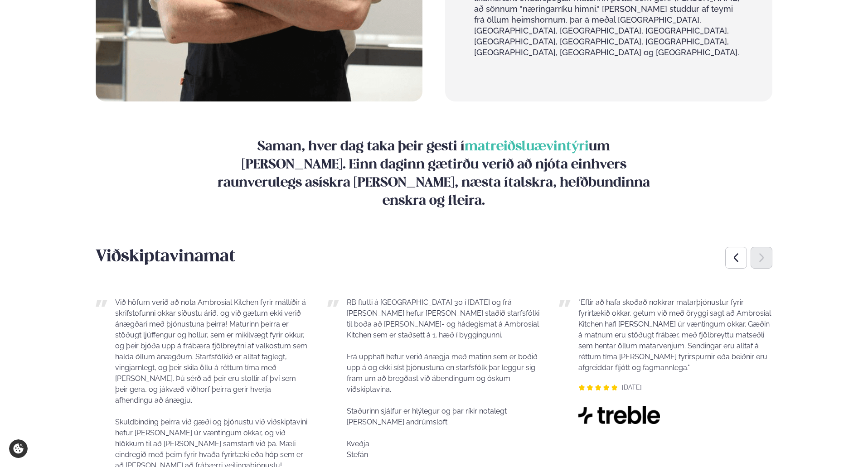 The image size is (868, 467). What do you see at coordinates (761, 258) in the screenshot?
I see `div: Next slide` at bounding box center [761, 258].